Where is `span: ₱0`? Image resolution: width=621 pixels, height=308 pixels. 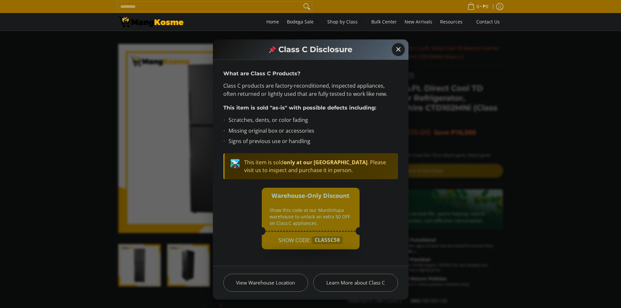 span: ₱0 is located at coordinates (485, 7).